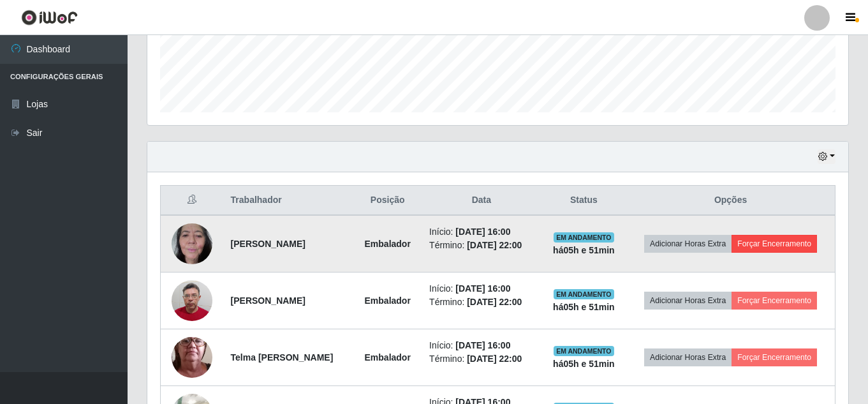 This screenshot has width=868, height=404. What do you see at coordinates (731, 201) in the screenshot?
I see `th: Opções` at bounding box center [731, 201].